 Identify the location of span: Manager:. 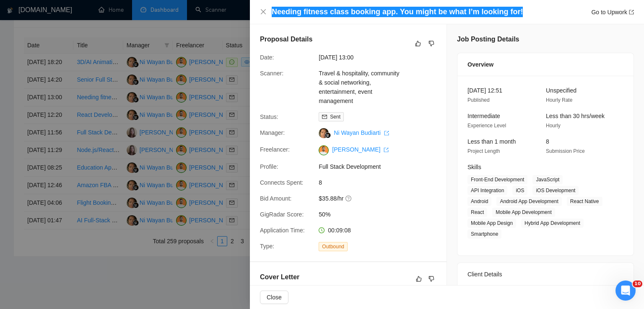
(272, 133).